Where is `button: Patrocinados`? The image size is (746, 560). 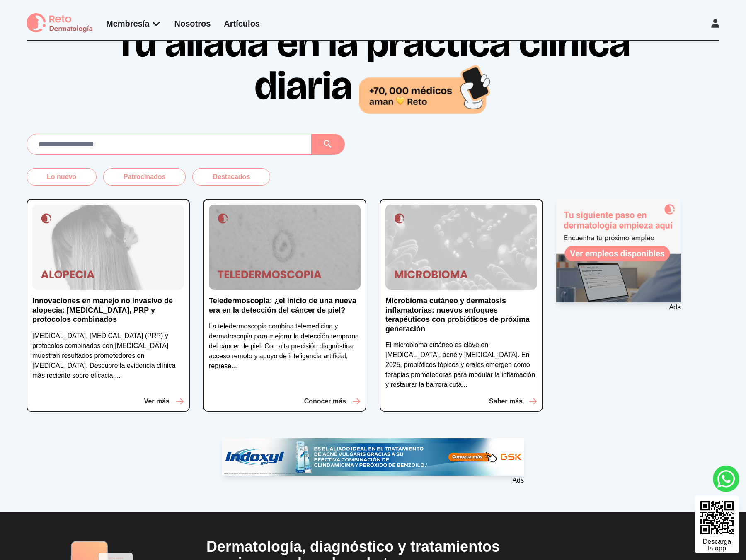
button: Patrocinados is located at coordinates (144, 177).